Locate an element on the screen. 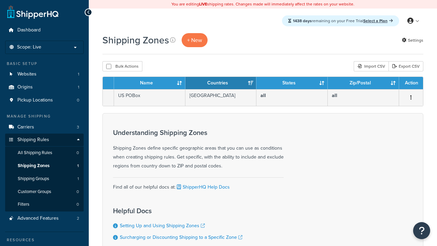 The width and height of the screenshot is (437, 246). span: Filters is located at coordinates (24, 204).